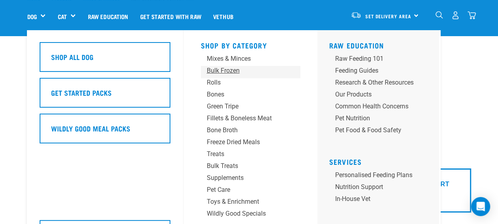 Image resolution: width=498 pixels, height=224 pixels. Describe the element at coordinates (244, 106) in the screenshot. I see `div: Green Tripe` at that location.